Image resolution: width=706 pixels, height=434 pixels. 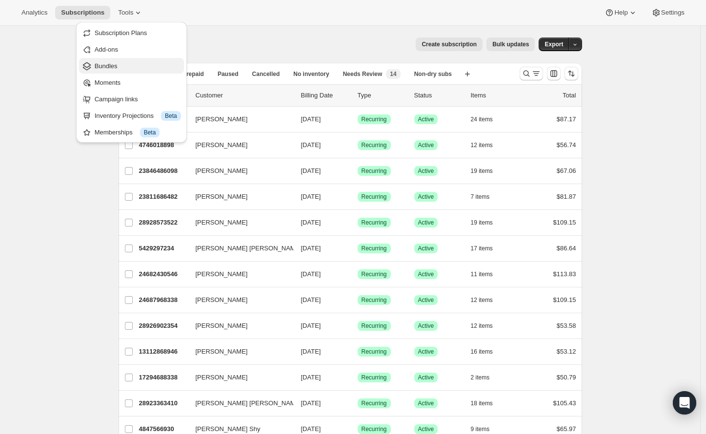 What do you see at coordinates (480, 197) in the screenshot?
I see `span: 7 items` at bounding box center [480, 197].